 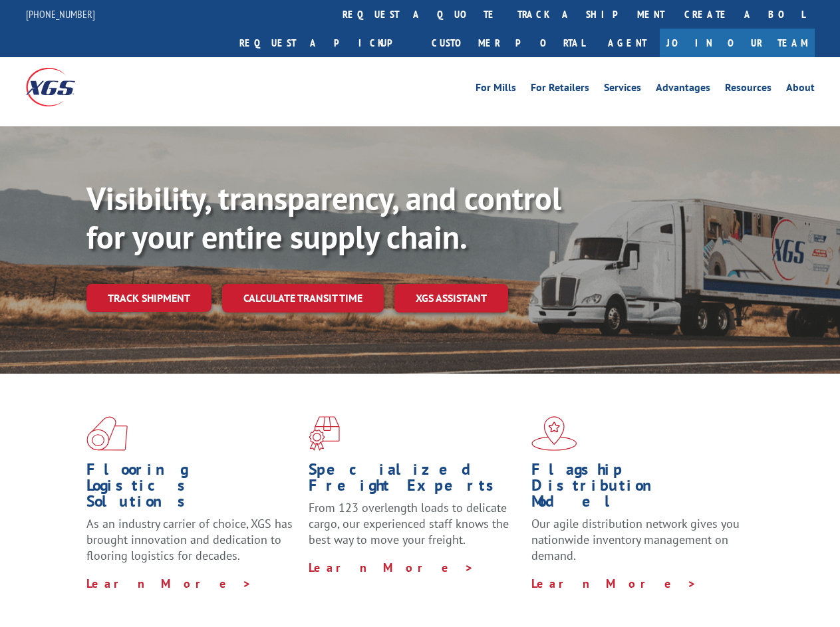 What do you see at coordinates (414, 529) in the screenshot?
I see `p: From 123 overlength loads to delicate cargo, our experienced staff knows the best way to move you...` at bounding box center [414, 529].